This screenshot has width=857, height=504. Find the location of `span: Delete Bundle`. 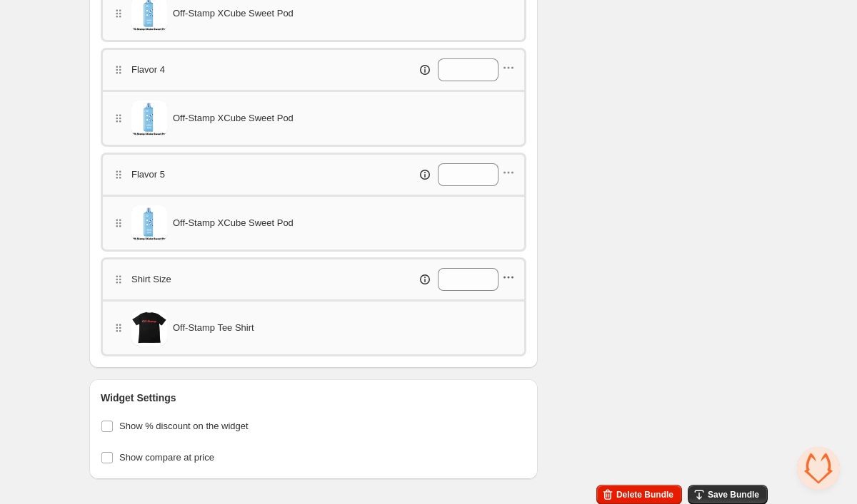

span: Delete Bundle is located at coordinates (644, 495).